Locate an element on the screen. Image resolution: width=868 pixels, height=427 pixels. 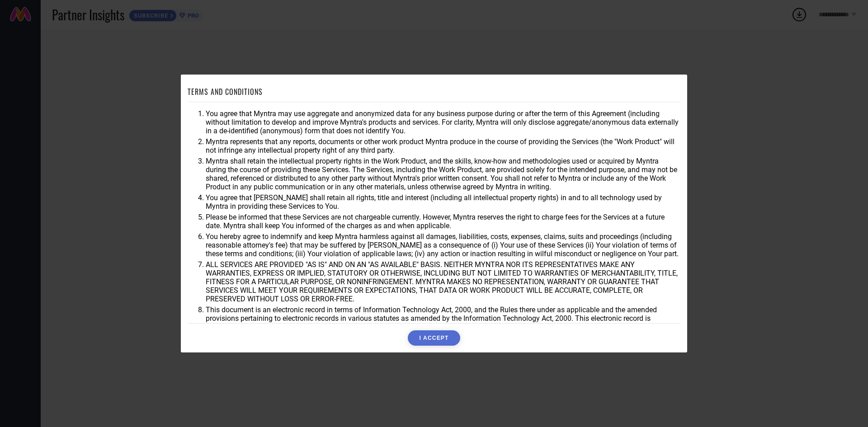
li: Please be informed that these Services are not chargeable currently. However, Myntra reserves the... is located at coordinates (443, 222).